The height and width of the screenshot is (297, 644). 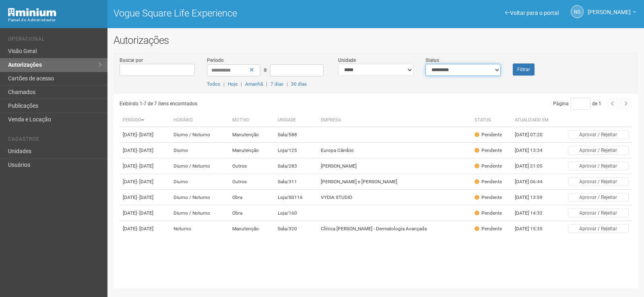 What do you see at coordinates (32, 12) in the screenshot?
I see `img: Minium` at bounding box center [32, 12].